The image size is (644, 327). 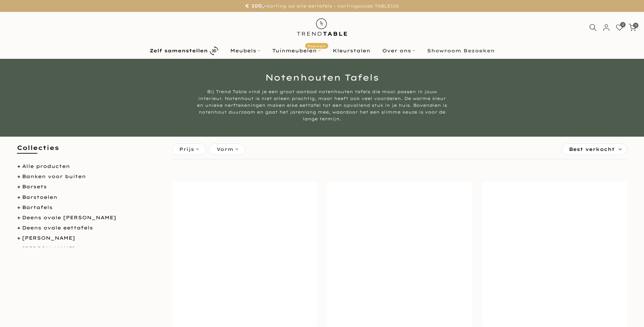 I want to click on a: Banken voor buiten, so click(x=54, y=177).